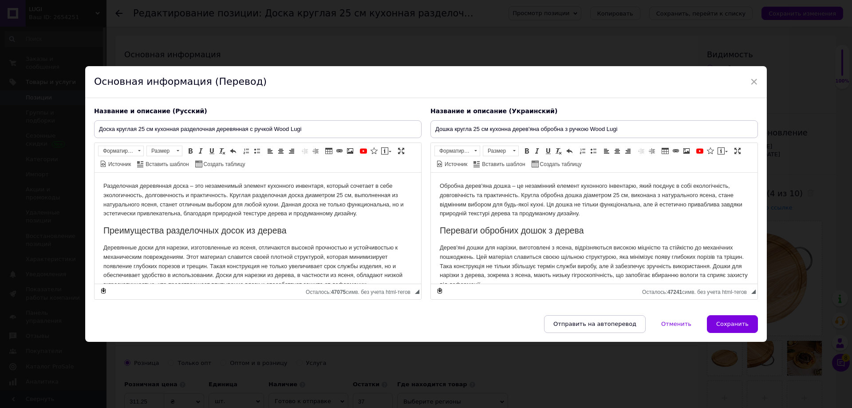  What do you see at coordinates (494, 111) in the screenshot?
I see `span: Название и описание (Украинский)` at bounding box center [494, 111].